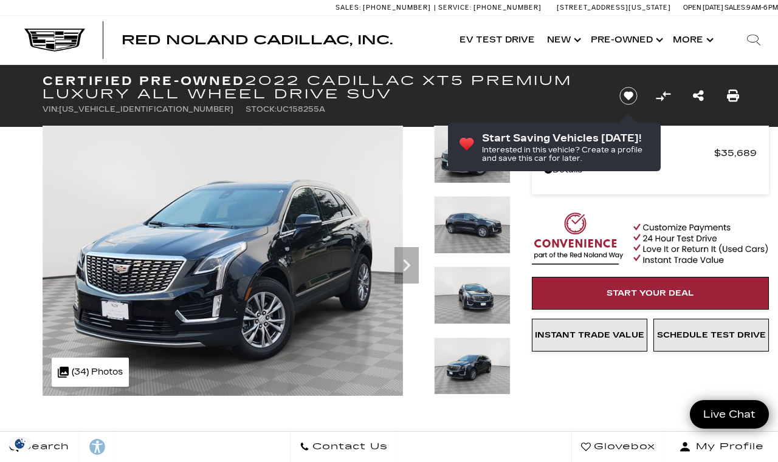 This screenshot has height=462, width=778. Describe the element at coordinates (50, 109) in the screenshot. I see `span: VIN:` at that location.